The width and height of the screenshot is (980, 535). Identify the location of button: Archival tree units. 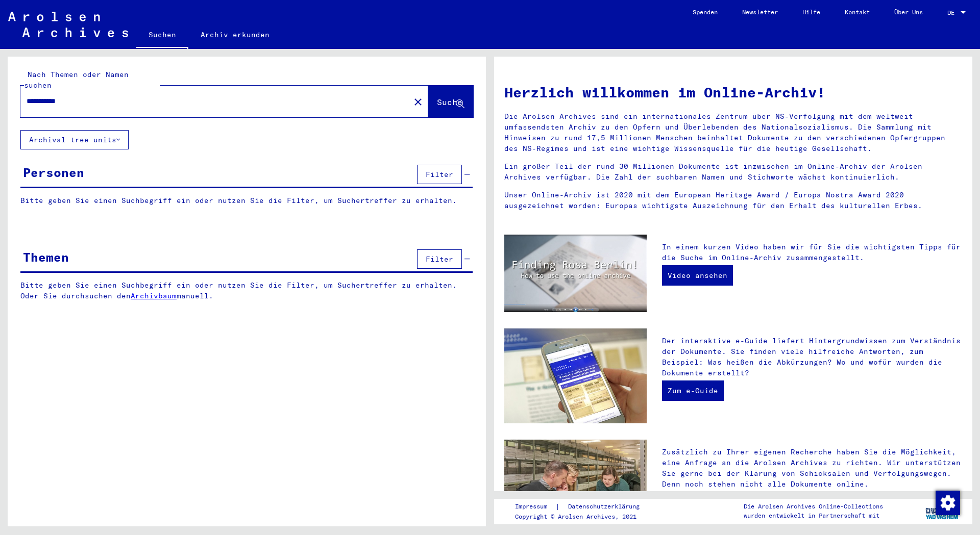
(75, 139).